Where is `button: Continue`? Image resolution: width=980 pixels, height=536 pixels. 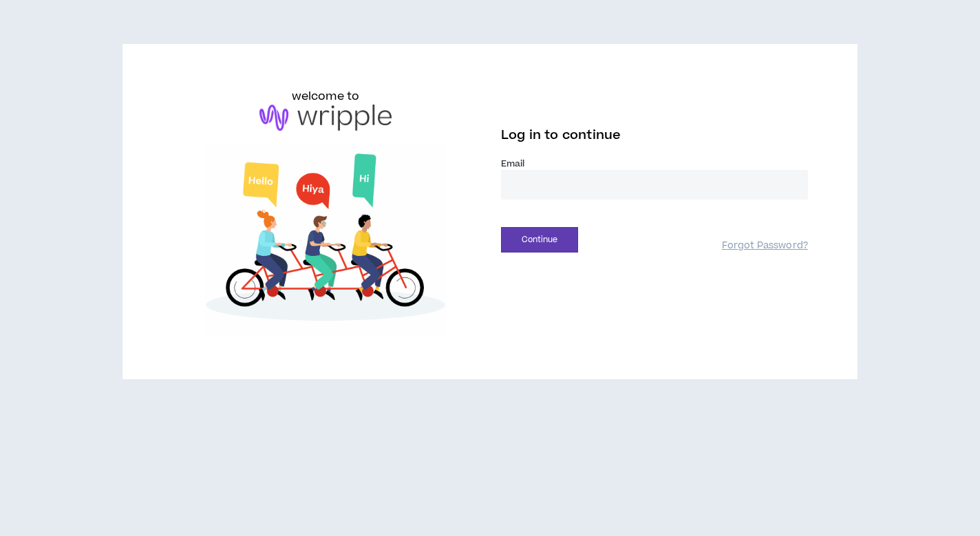 button: Continue is located at coordinates (540, 240).